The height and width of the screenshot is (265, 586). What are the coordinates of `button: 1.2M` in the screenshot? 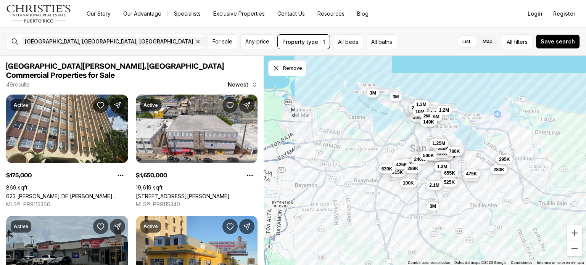 It's located at (443, 110).